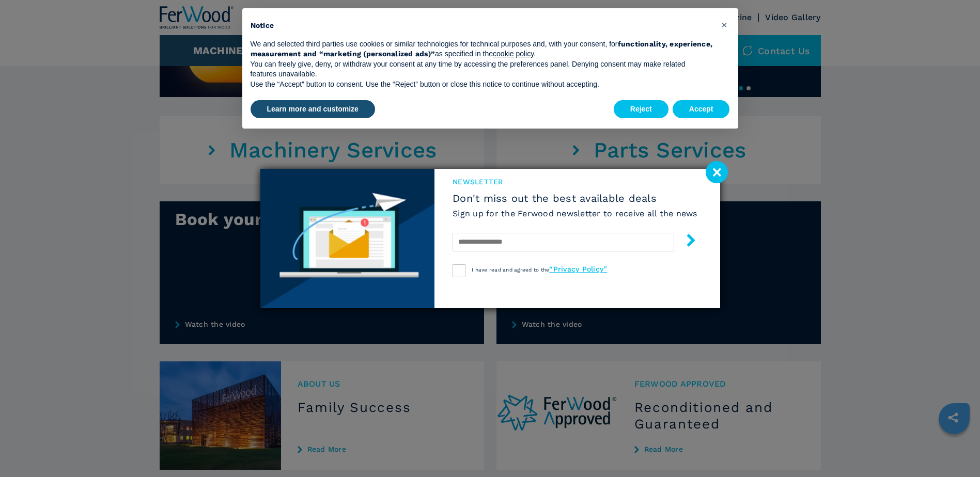 The image size is (980, 477). What do you see at coordinates (482, 26) in the screenshot?
I see `h2: Notice` at bounding box center [482, 26].